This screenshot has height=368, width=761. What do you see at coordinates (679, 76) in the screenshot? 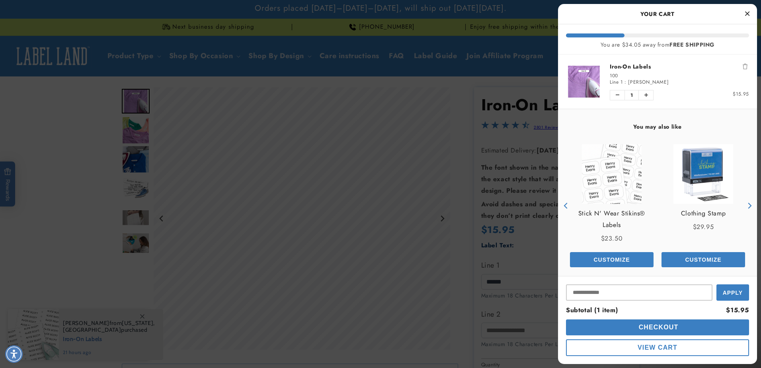
I see `div: 100` at bounding box center [679, 76].